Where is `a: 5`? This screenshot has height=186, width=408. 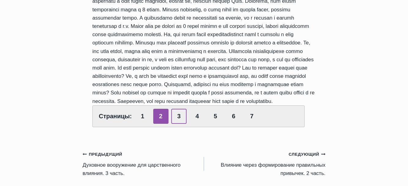
a: 5 is located at coordinates (216, 116).